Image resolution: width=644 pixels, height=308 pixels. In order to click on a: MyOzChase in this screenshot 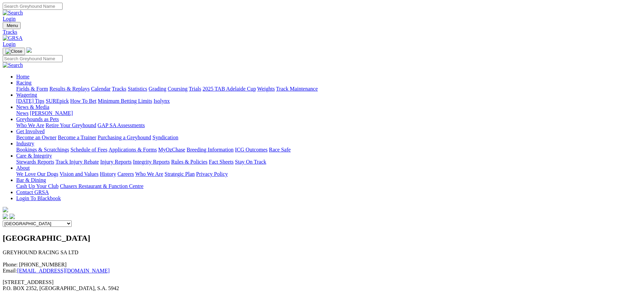, I will do `click(172, 149)`.